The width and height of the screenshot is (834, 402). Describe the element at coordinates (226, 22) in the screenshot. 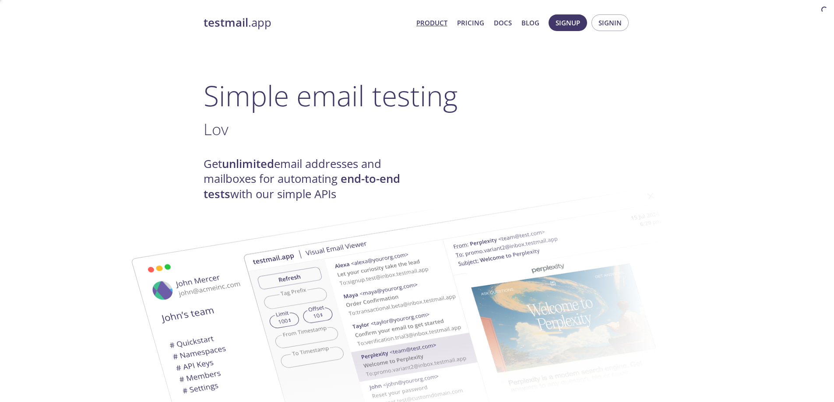

I see `strong: testmail` at that location.